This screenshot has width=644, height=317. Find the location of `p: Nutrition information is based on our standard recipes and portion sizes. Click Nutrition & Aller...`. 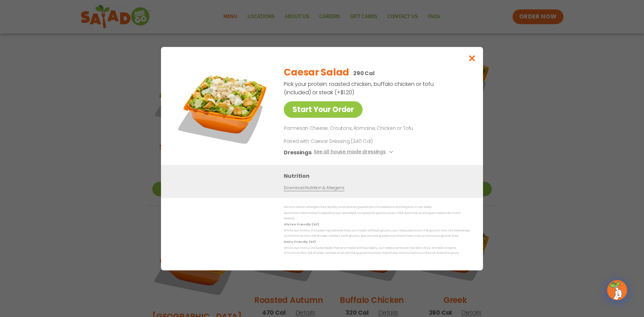

p: Nutrition information is based on our standard recipes and portion sizes. Click Nutrition & Aller... is located at coordinates (377, 215).